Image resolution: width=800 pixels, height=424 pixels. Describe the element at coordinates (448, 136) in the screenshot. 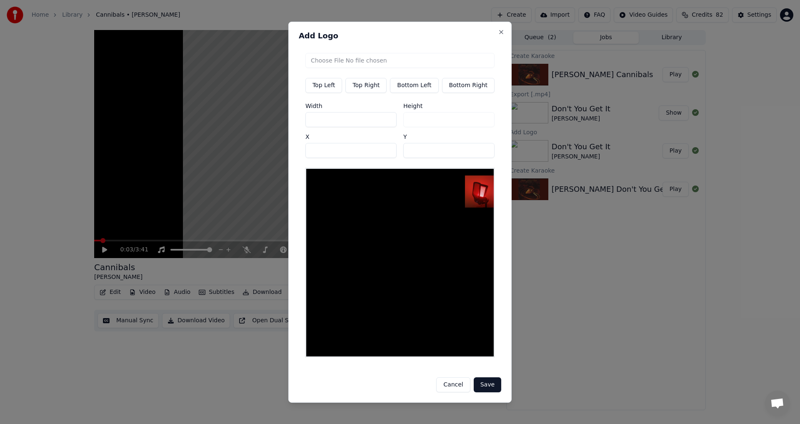

I see `label: Y` at that location.